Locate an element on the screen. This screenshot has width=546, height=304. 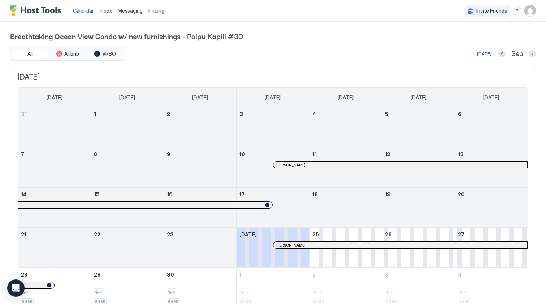
a: September 12, 2025 is located at coordinates (418, 154).